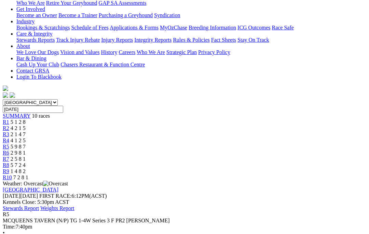 This screenshot has width=369, height=234. Describe the element at coordinates (6, 128) in the screenshot. I see `span: R2` at that location.